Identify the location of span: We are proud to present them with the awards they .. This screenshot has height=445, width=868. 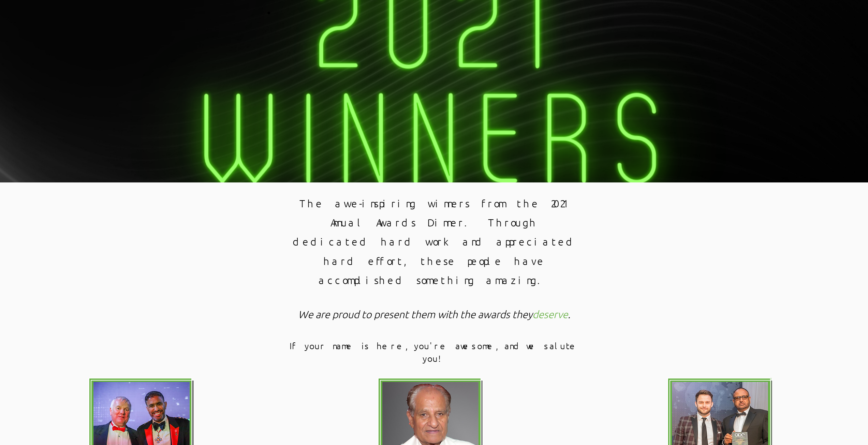
(434, 314).